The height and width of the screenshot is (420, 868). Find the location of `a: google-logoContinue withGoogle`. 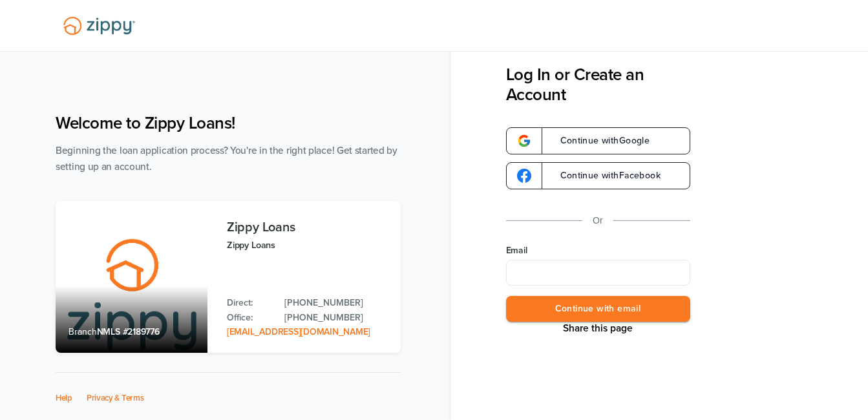

a: google-logoContinue withGoogle is located at coordinates (598, 141).